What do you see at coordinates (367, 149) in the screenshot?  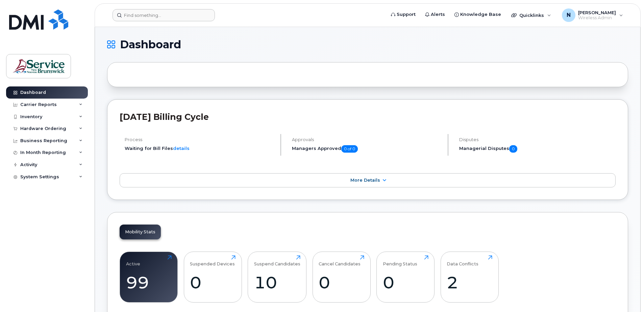 I see `h5: Managers Approved` at bounding box center [367, 149].